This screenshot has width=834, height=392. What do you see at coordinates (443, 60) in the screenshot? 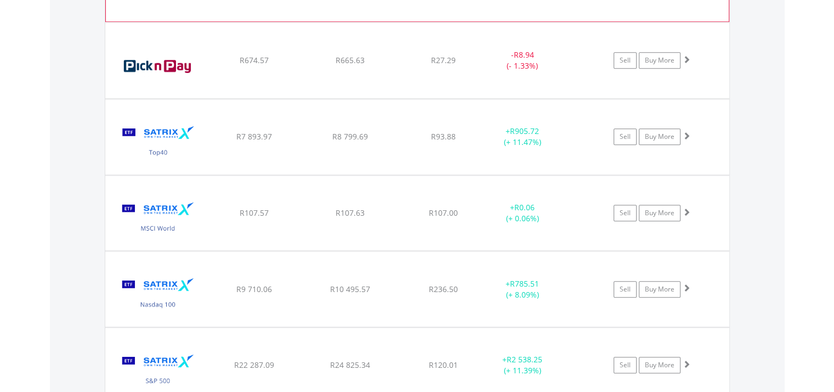
I see `span: R27.29` at bounding box center [443, 60].